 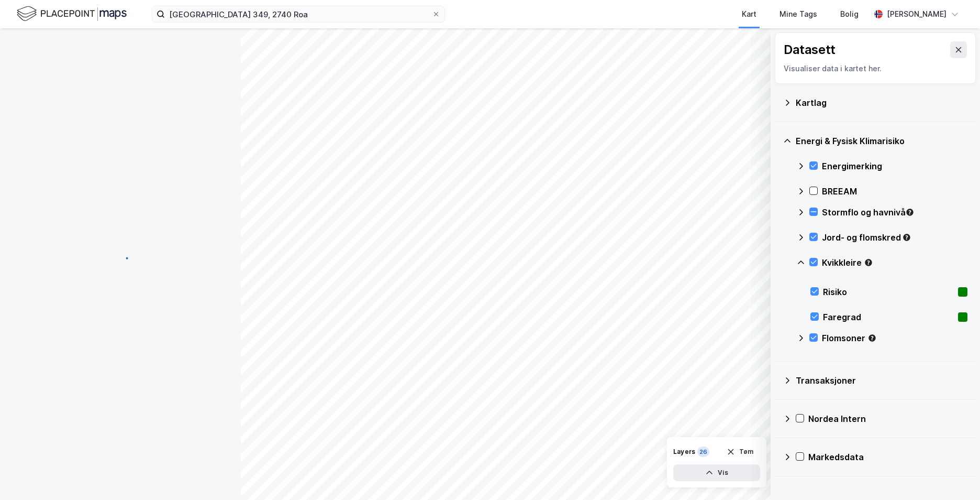 I want to click on input: Søk på adresse, matrikkel, gårdeiere, leietakere eller personer, so click(x=299, y=14).